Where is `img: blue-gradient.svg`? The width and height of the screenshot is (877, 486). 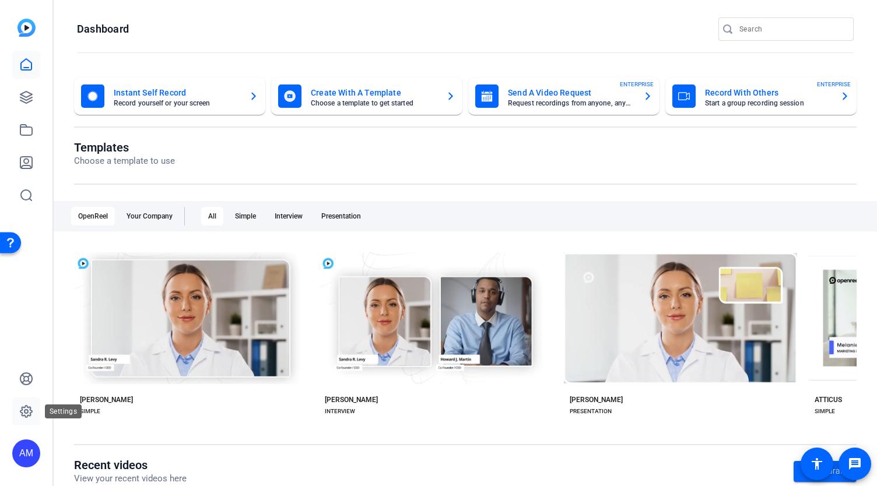 img: blue-gradient.svg is located at coordinates (26, 27).